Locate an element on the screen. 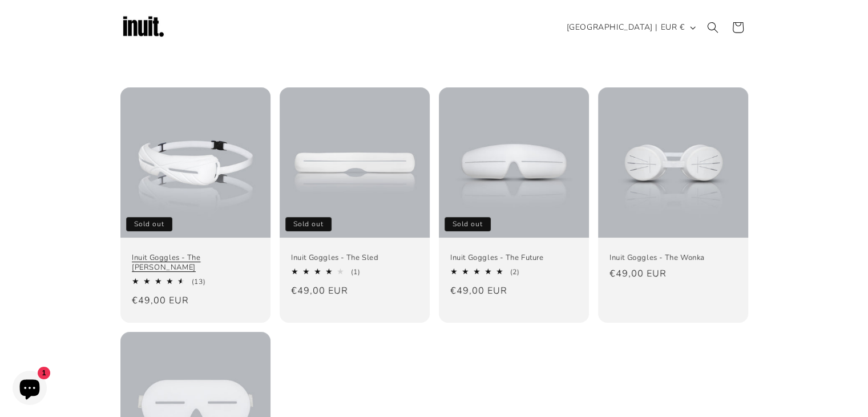 The height and width of the screenshot is (417, 868). inbox-online-store-chat: Shopify online store chat is located at coordinates (30, 389).